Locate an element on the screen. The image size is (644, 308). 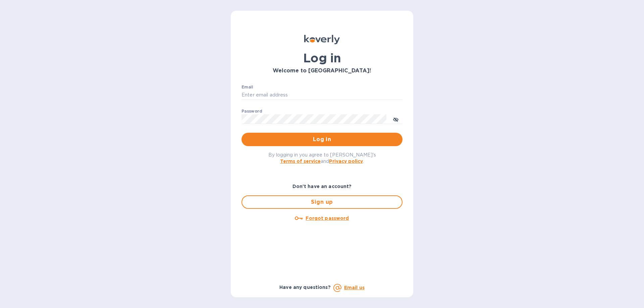
input: Enter email address is located at coordinates (322, 95).